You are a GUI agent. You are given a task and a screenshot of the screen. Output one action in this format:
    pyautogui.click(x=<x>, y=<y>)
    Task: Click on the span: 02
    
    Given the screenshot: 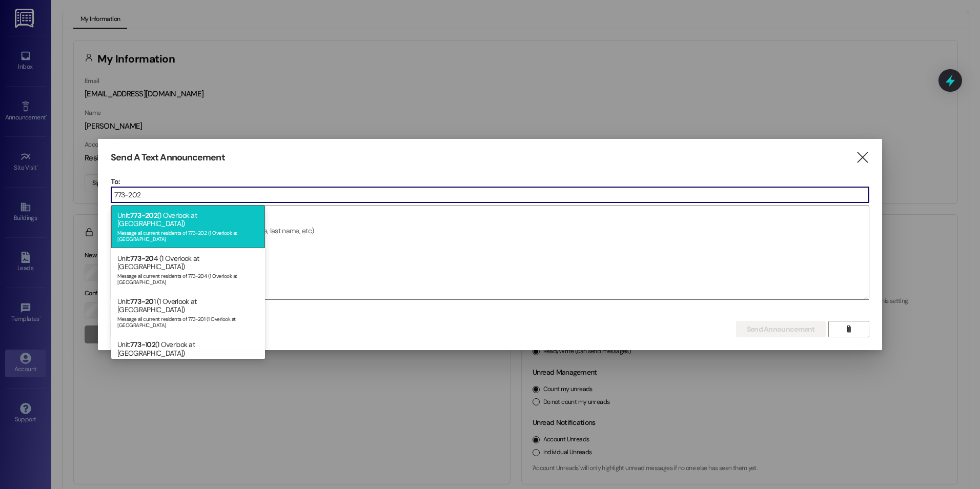 What is the action you would take?
    pyautogui.click(x=150, y=344)
    